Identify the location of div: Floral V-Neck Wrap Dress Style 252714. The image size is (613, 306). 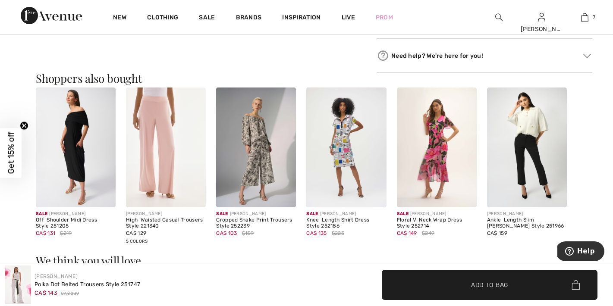
(437, 223).